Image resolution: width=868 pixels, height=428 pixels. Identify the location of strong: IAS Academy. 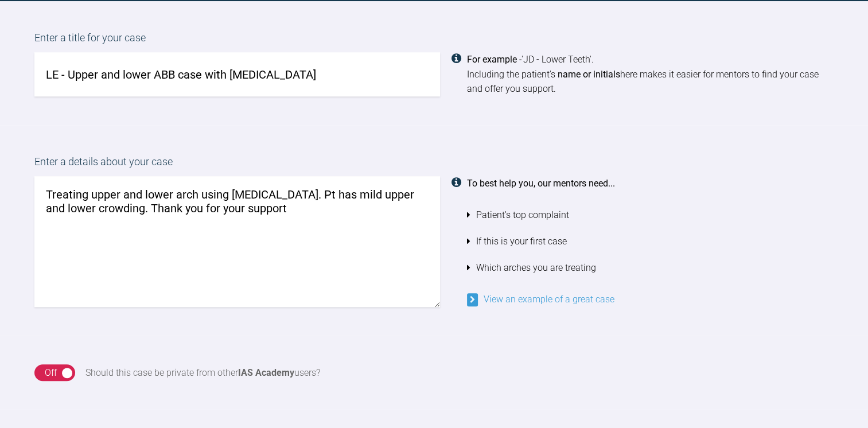
(266, 372).